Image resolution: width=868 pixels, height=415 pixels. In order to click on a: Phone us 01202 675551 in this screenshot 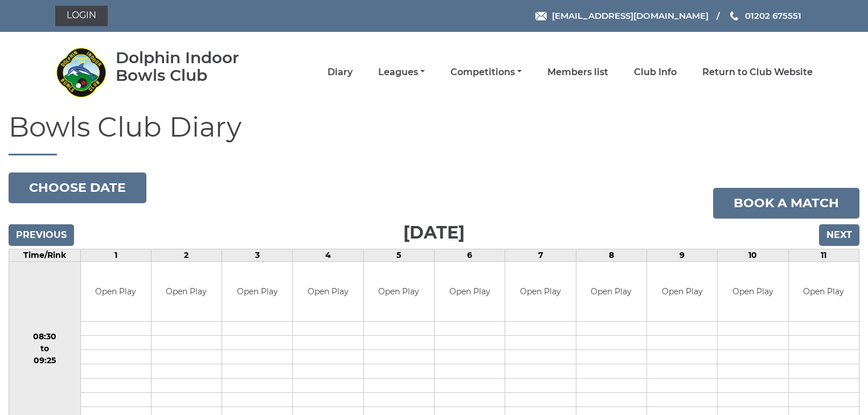, I will do `click(764, 16)`.